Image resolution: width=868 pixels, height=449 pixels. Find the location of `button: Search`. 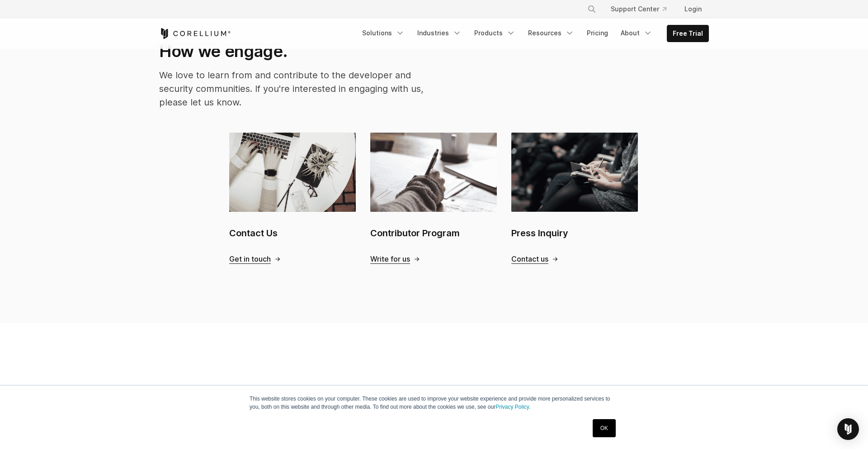

button: Search is located at coordinates (592, 9).